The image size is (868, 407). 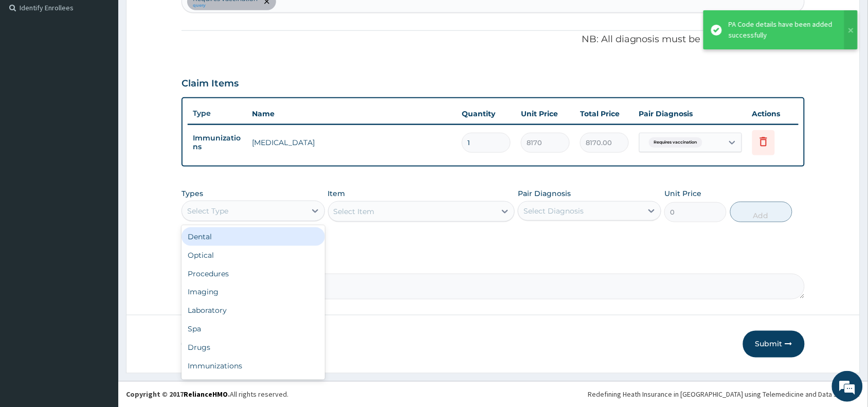 I want to click on div: Immunizations, so click(x=253, y=367).